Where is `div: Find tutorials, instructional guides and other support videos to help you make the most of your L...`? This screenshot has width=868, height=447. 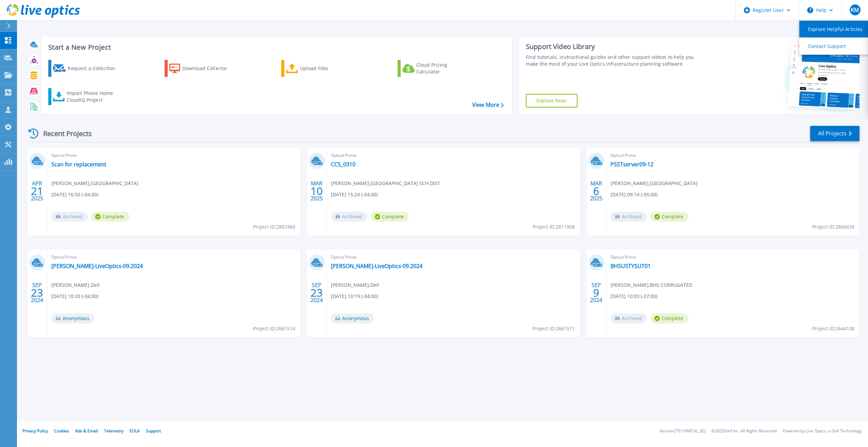
div: Find tutorials, instructional guides and other support videos to help you make the most of your L... is located at coordinates (614, 60).